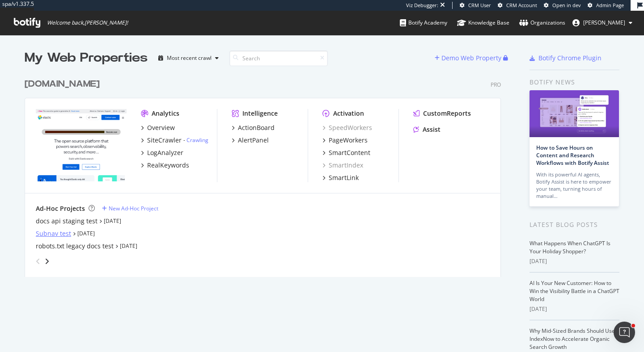  What do you see at coordinates (542, 23) in the screenshot?
I see `div: Organizations` at bounding box center [542, 23].